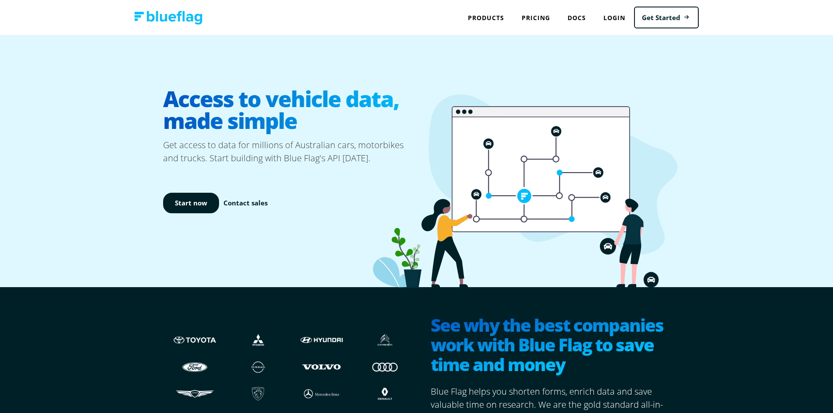 This screenshot has height=413, width=833. Describe the element at coordinates (385, 340) in the screenshot. I see `img: Citroen logo` at that location.